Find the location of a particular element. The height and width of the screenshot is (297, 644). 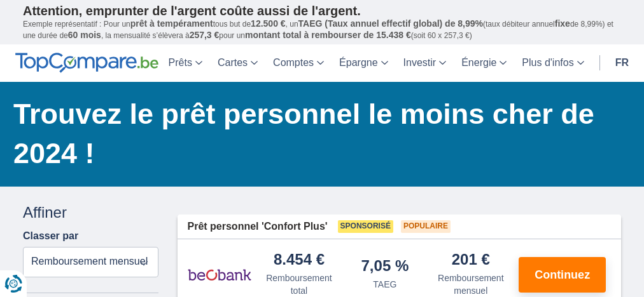

button: Continuez is located at coordinates (562, 275).